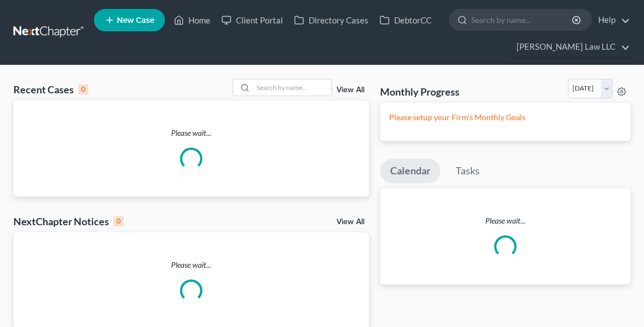 The width and height of the screenshot is (644, 327). I want to click on span: New Case, so click(135, 21).